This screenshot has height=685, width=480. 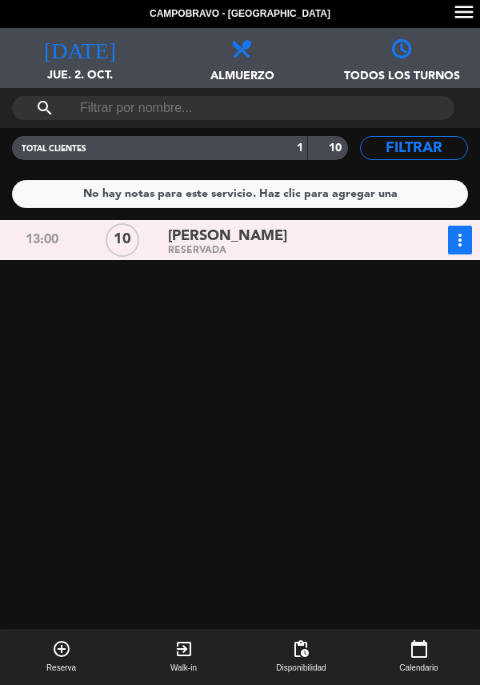 What do you see at coordinates (183, 657) in the screenshot?
I see `button: exit_to_appWalk-in` at bounding box center [183, 657].